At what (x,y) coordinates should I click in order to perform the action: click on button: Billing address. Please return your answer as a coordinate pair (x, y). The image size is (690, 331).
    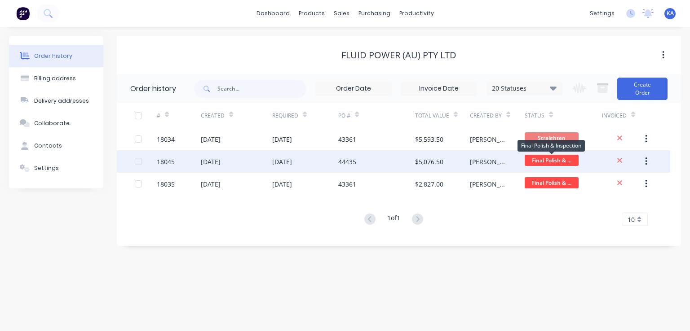
    Looking at the image, I should click on (56, 79).